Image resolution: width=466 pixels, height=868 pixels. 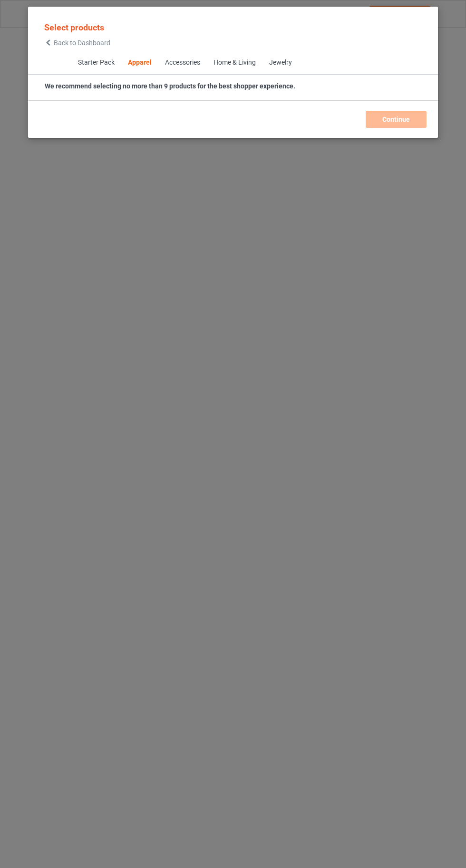 What do you see at coordinates (234, 63) in the screenshot?
I see `div: Home & Living` at bounding box center [234, 63].